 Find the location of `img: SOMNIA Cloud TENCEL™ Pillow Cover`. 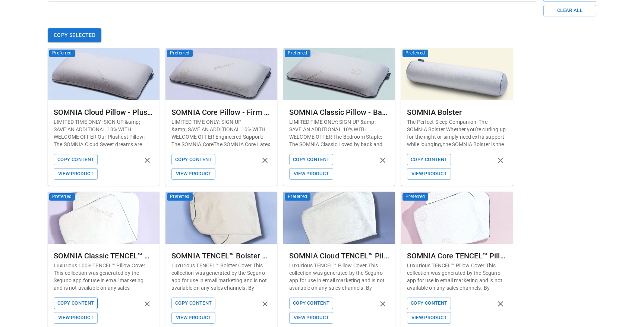

img: SOMNIA Cloud TENCEL™ Pillow Cover is located at coordinates (339, 218).